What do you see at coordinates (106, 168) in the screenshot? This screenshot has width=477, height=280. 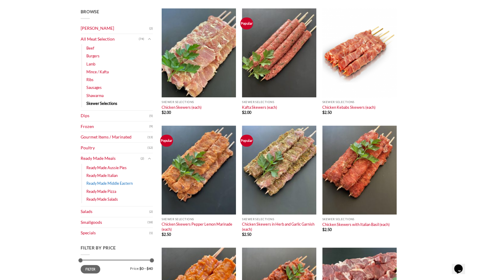 I see `a: Ready Made Aussie Pies` at bounding box center [106, 168].